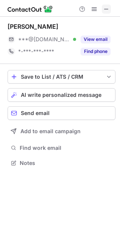 The image size is (120, 241). What do you see at coordinates (30, 9) in the screenshot?
I see `img: ContactOut v5.3.10` at bounding box center [30, 9].